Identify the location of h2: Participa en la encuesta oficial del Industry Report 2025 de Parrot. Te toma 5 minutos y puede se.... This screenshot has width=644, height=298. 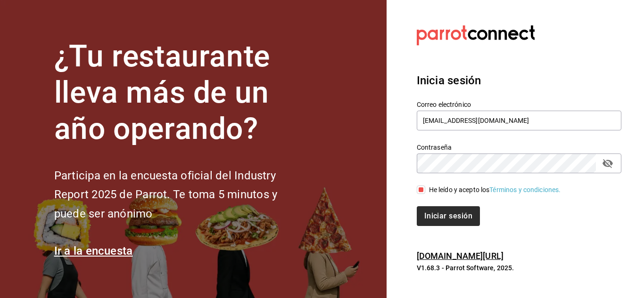
(182, 195).